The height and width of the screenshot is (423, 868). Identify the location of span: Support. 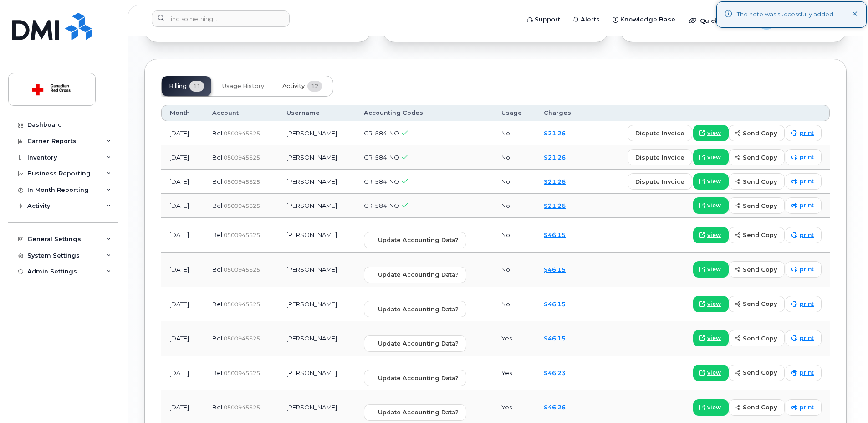
(548, 20).